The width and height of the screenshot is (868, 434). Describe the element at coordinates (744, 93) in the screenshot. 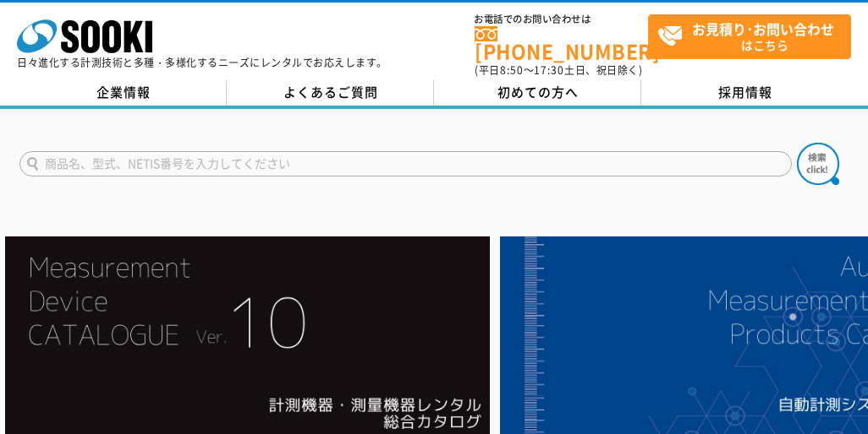

I see `a: 採用情報` at that location.